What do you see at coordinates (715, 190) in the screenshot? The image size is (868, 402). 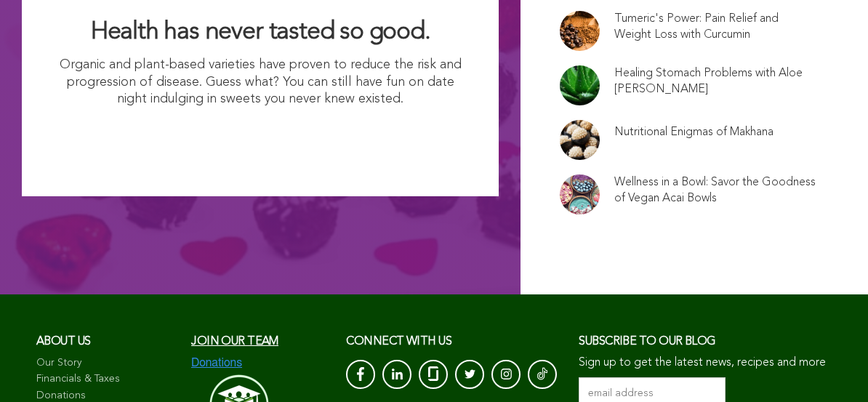 I see `a: Wellness in a Bowl: Savor the Goodness of Vegan Acai Bowls` at bounding box center [715, 190].